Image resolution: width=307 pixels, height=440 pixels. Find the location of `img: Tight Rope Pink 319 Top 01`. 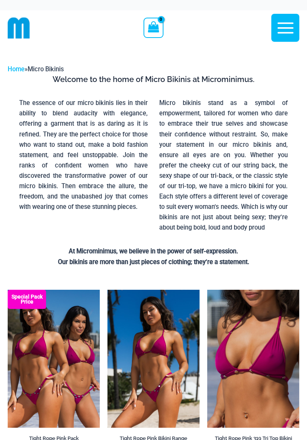

img: Tight Rope Pink 319 Top 01 is located at coordinates (253, 359).